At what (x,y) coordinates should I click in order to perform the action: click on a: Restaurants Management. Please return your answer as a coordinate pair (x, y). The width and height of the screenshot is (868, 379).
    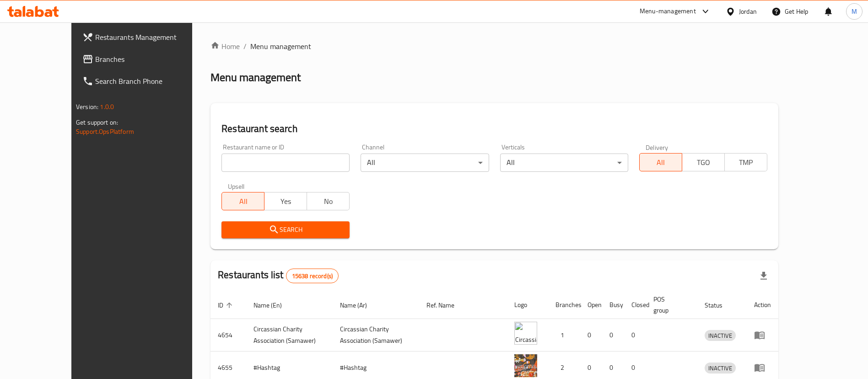
    Looking at the image, I should click on (145, 37).